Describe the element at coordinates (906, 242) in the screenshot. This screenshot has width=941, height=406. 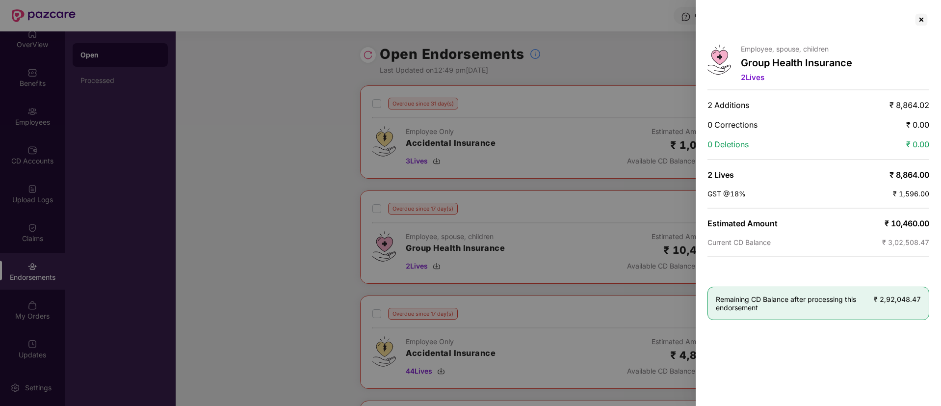
I see `span: ₹ 3,02,508.47` at that location.